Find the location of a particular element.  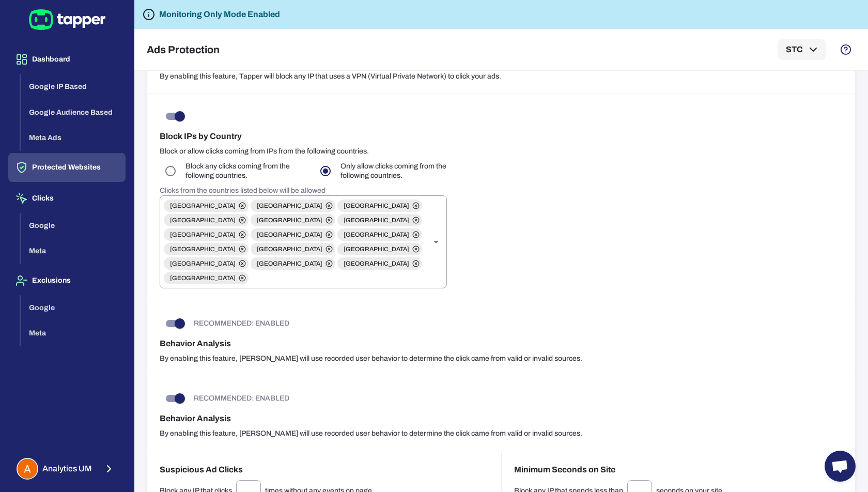

span: Analytics UM is located at coordinates (67, 469).